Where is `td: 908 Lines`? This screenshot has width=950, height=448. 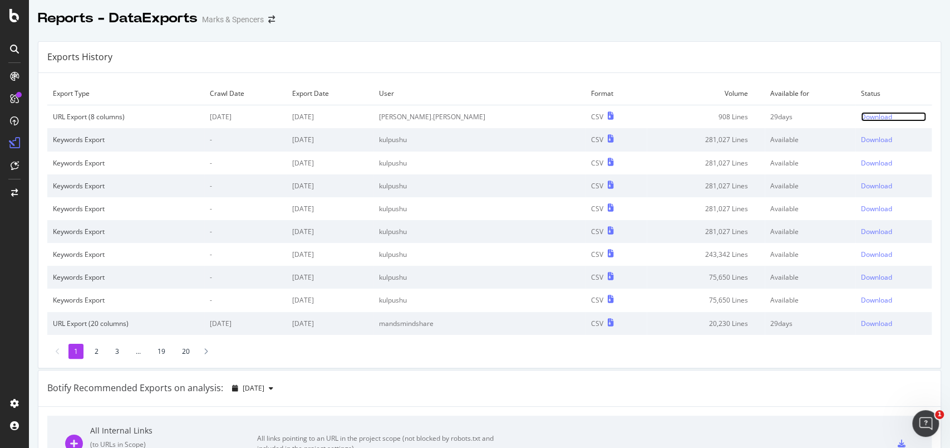
td: 908 Lines is located at coordinates (706, 117).